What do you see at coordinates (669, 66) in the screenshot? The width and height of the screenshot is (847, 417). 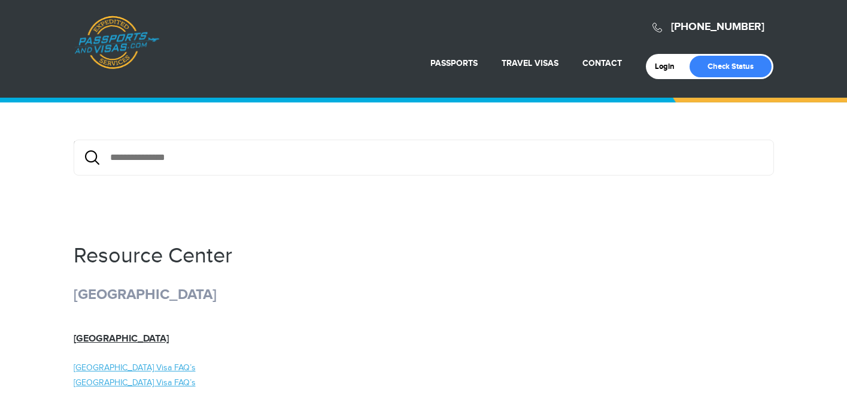 I see `a: Login` at bounding box center [669, 66].